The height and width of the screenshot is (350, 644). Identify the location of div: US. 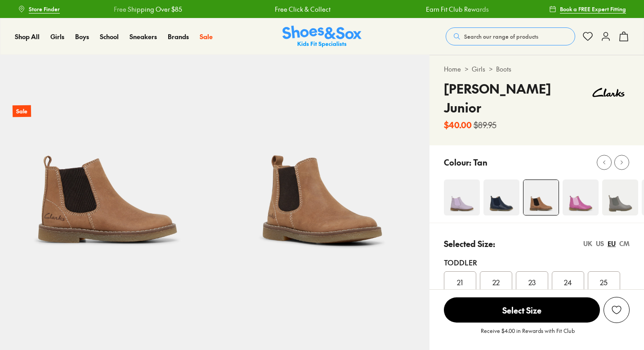
(600, 244).